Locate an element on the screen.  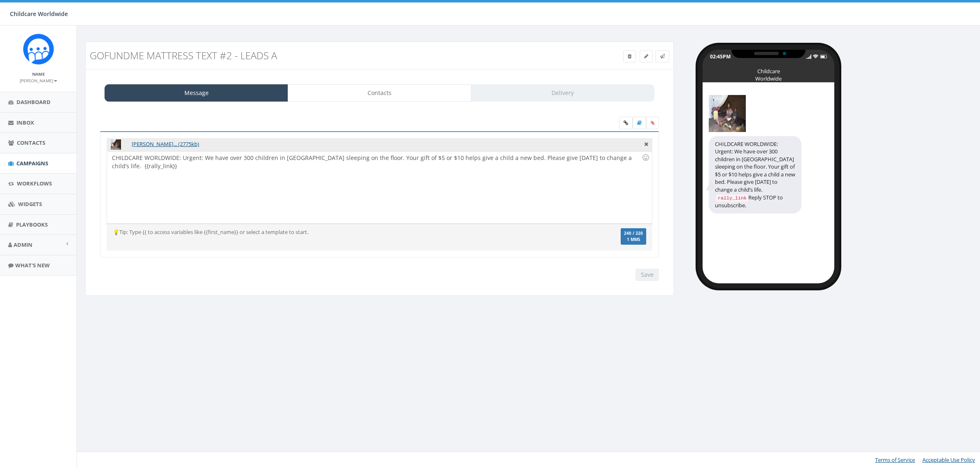
a: Contacts is located at coordinates (380, 93).